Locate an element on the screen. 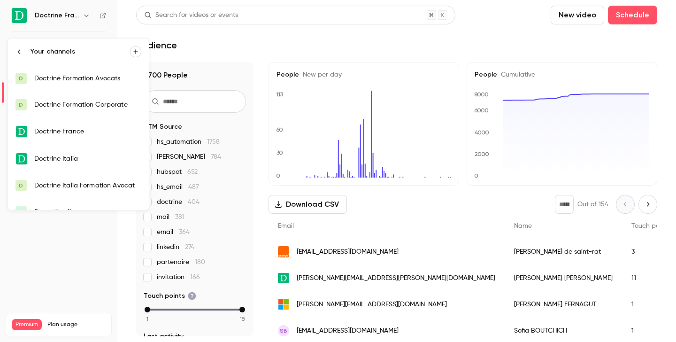 The width and height of the screenshot is (676, 342). img: Doctrine France is located at coordinates (22, 131).